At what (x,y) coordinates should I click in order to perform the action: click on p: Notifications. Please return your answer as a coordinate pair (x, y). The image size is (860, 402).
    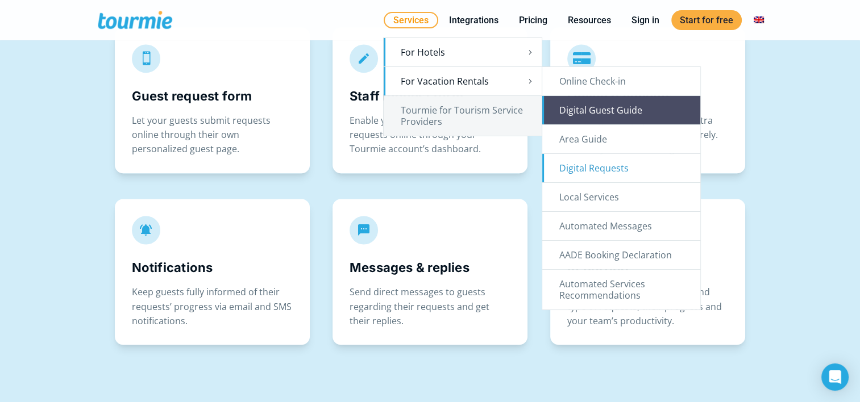
    Looking at the image, I should click on (212, 268).